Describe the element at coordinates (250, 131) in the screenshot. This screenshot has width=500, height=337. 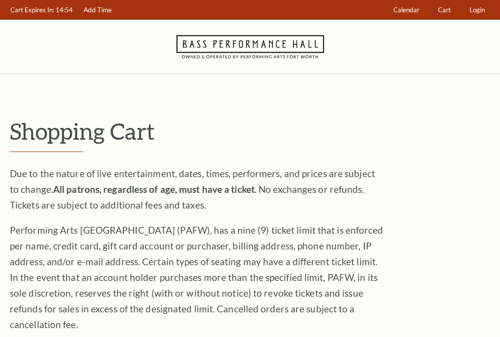
I see `p: Shopping Cart` at that location.